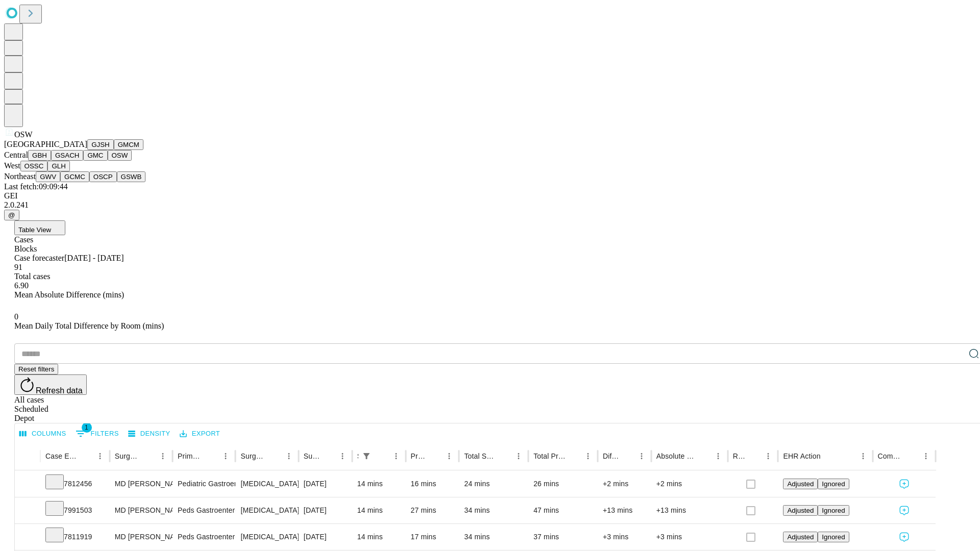 This screenshot has height=551, width=980. I want to click on span: Mean Absolute Difference (mins), so click(69, 294).